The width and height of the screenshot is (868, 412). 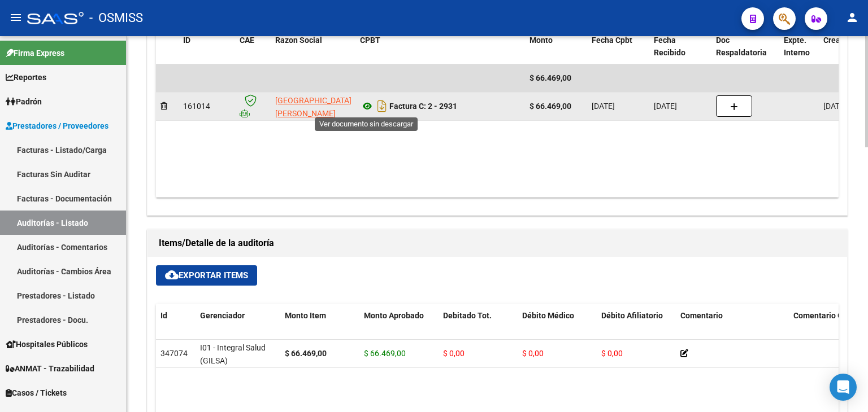 I want to click on mat-icon: menu, so click(x=16, y=18).